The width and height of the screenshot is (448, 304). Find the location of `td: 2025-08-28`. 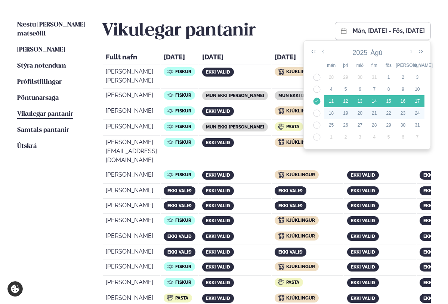

td: 2025-08-28 is located at coordinates (374, 125).